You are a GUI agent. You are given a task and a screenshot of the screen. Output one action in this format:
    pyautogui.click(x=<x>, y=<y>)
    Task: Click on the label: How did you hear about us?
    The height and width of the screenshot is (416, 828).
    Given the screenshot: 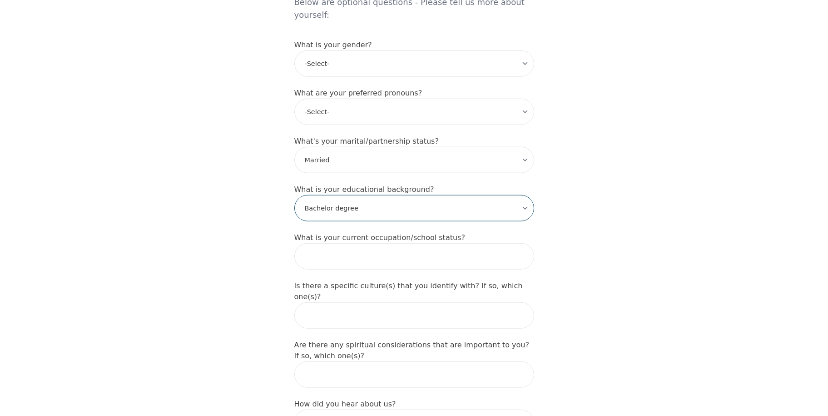 What is the action you would take?
    pyautogui.click(x=345, y=403)
    